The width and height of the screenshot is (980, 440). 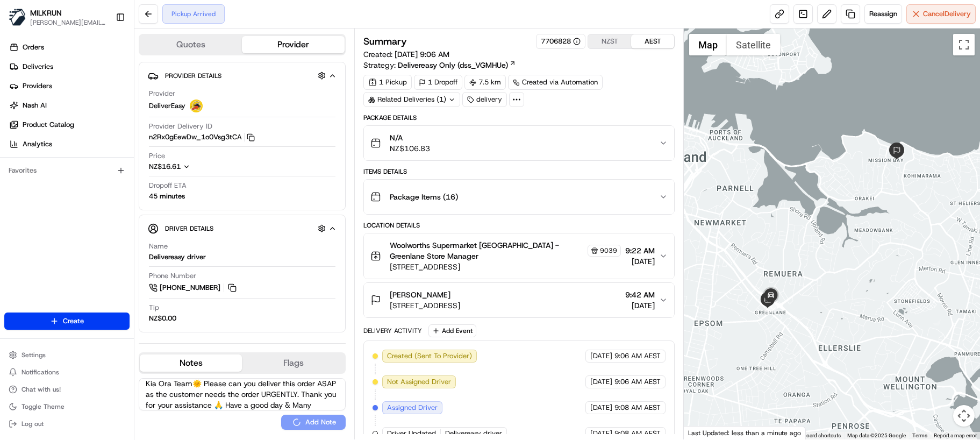 I want to click on button: Driver Details, so click(x=242, y=228).